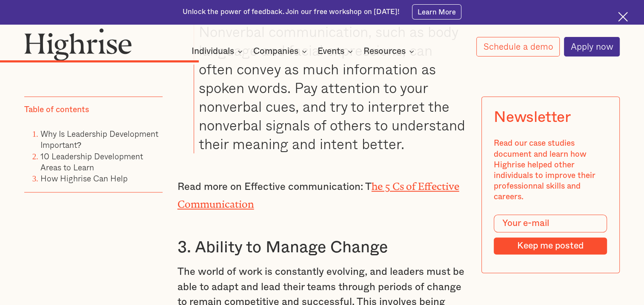 The height and width of the screenshot is (305, 644). What do you see at coordinates (92, 162) in the screenshot?
I see `a: 10 Leadership Development Areas to Learn` at bounding box center [92, 162].